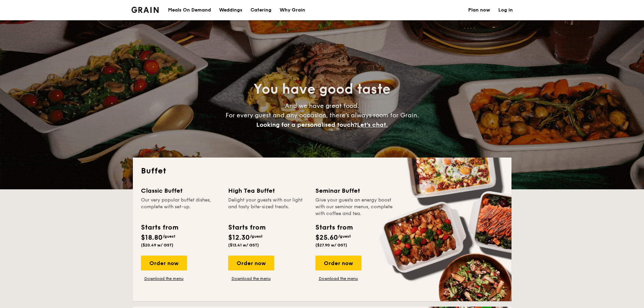  Describe the element at coordinates (180, 191) in the screenshot. I see `div: Classic Buffet` at that location.